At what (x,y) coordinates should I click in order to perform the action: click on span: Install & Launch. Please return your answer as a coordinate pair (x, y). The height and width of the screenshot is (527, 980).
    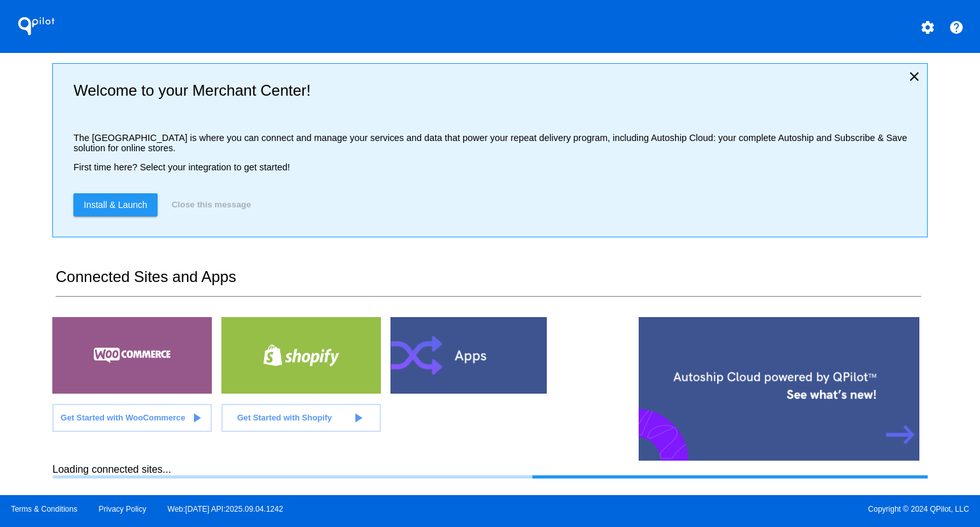
    Looking at the image, I should click on (115, 205).